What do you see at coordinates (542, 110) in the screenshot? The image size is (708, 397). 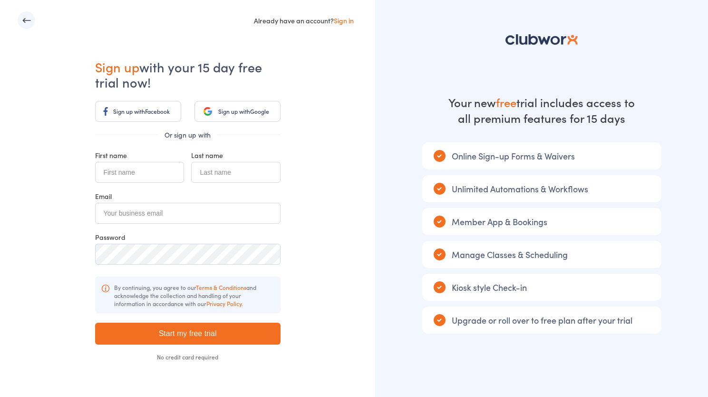 I see `div: Your new trial includes access to all premium features for 15 days` at bounding box center [542, 110].